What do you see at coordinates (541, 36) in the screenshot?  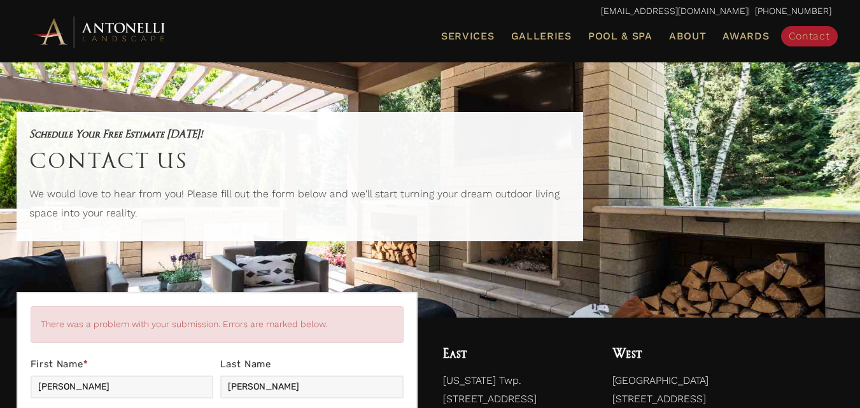 I see `span: Galleries` at bounding box center [541, 36].